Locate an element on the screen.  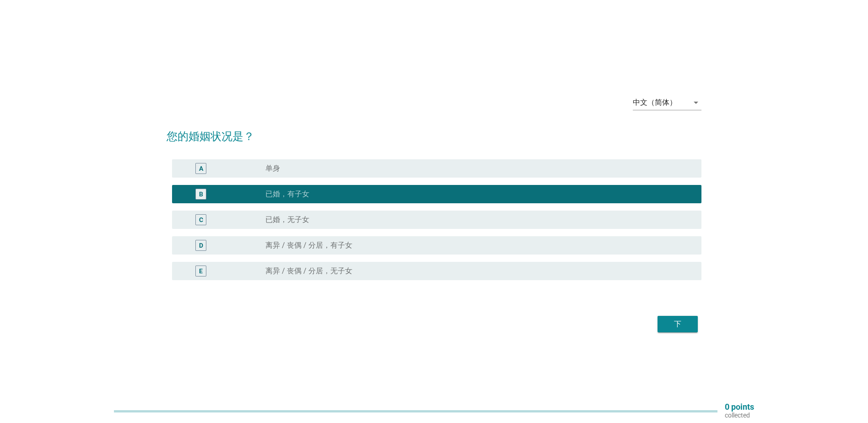
label: 单身 is located at coordinates (273, 169).